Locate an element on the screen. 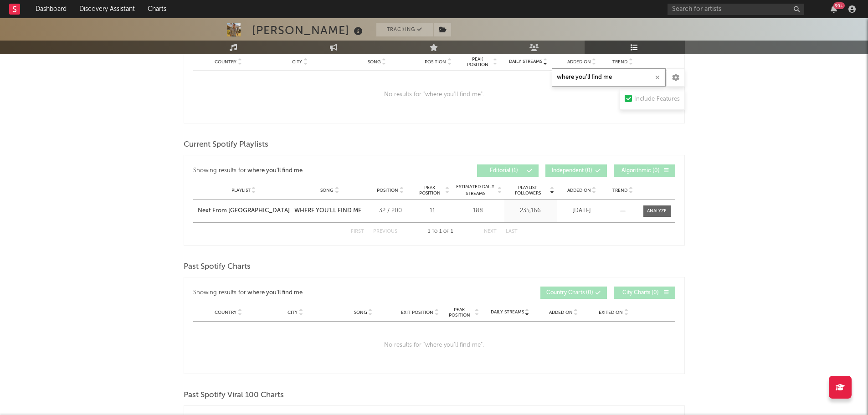 The width and height of the screenshot is (868, 415). span: Algorithmic ( 0 ) is located at coordinates (641, 171).